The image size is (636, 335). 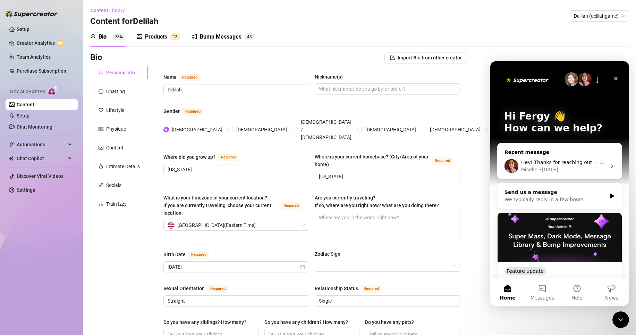 What do you see at coordinates (65, 131) in the screenshot?
I see `div: Send us a message` at bounding box center [65, 131].